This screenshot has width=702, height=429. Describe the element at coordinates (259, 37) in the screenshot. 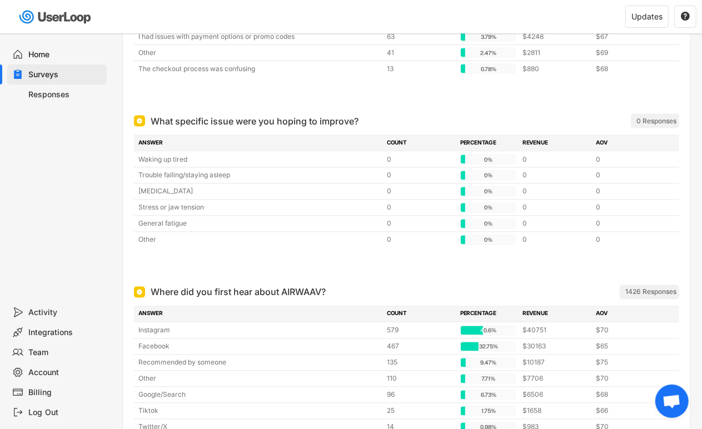

I see `div: I had issues with payment options or promo codes` at that location.